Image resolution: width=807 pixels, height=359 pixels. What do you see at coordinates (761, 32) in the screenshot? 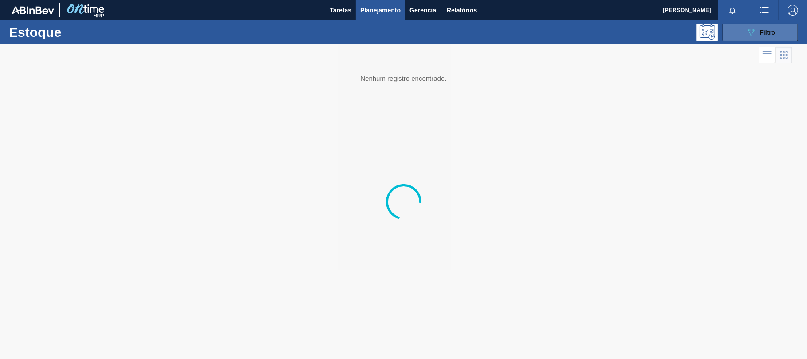
I see `button: Filtro` at bounding box center [761, 32].